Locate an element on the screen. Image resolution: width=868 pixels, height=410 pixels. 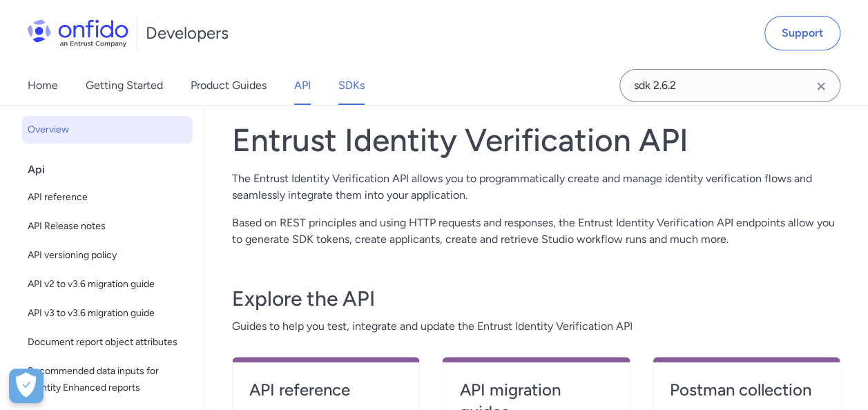
span: API v2 to v3.6 migration guide is located at coordinates (107, 284).